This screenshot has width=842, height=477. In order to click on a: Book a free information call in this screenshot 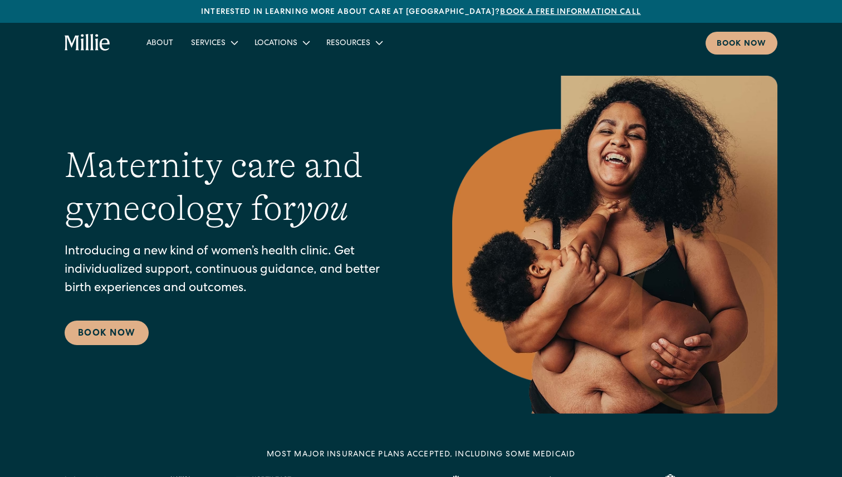, I will do `click(570, 12)`.